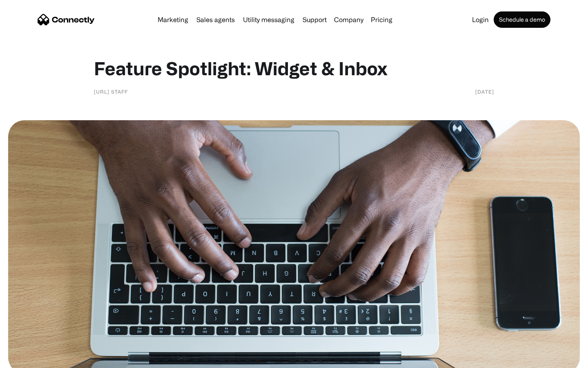  What do you see at coordinates (349, 20) in the screenshot?
I see `div: Company` at bounding box center [349, 20].